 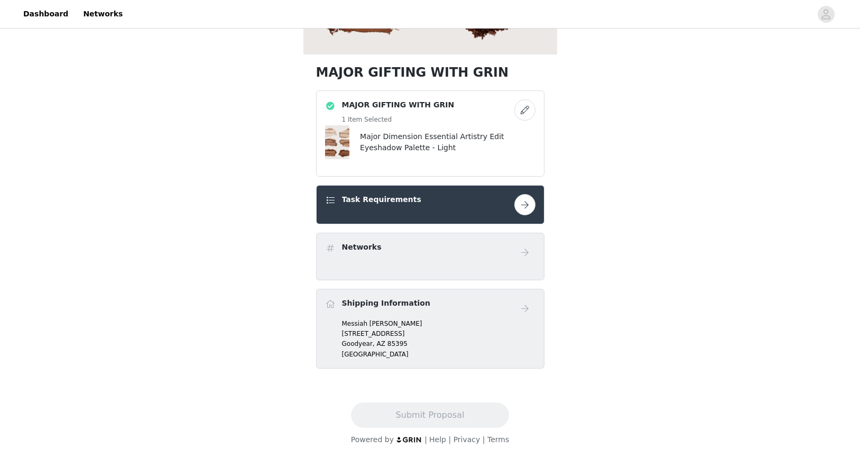 I want to click on h1: MAJOR GIFTING WITH GRIN, so click(x=430, y=72).